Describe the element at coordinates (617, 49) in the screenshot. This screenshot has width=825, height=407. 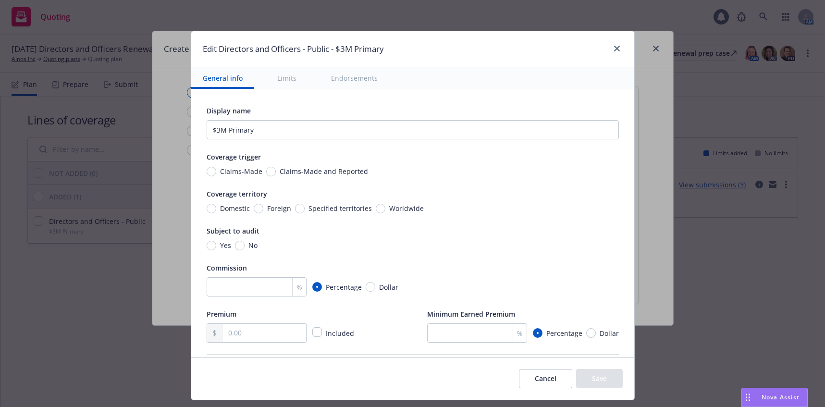
I see `a: close` at that location.